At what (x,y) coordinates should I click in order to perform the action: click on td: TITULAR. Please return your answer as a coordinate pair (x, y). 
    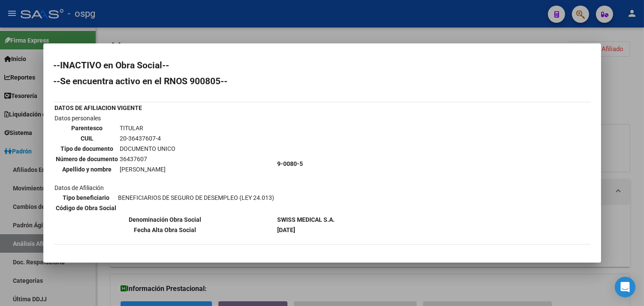
    Looking at the image, I should click on (148, 128).